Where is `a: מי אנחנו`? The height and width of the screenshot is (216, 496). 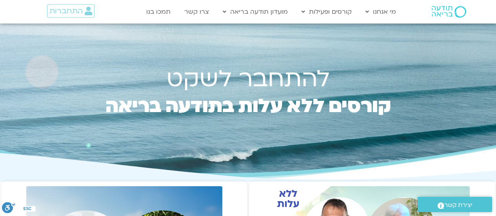 a: מי אנחנו is located at coordinates (381, 12).